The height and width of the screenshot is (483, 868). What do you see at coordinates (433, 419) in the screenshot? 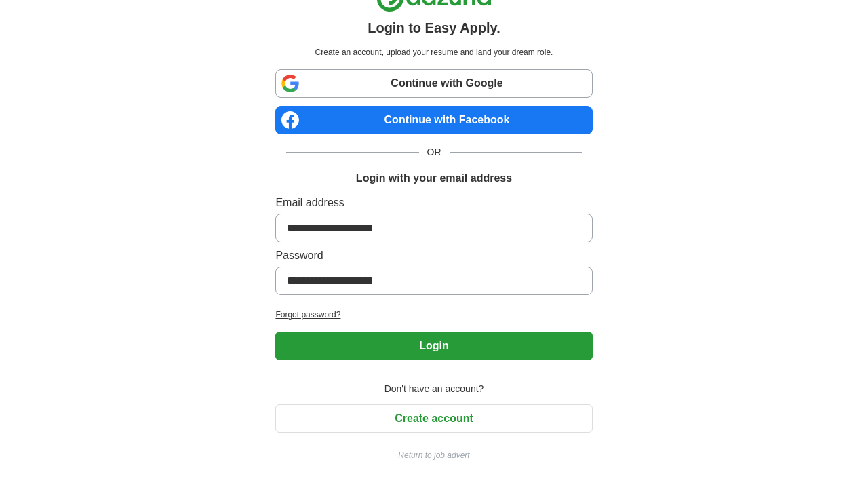
I see `a: Create account` at bounding box center [433, 419].